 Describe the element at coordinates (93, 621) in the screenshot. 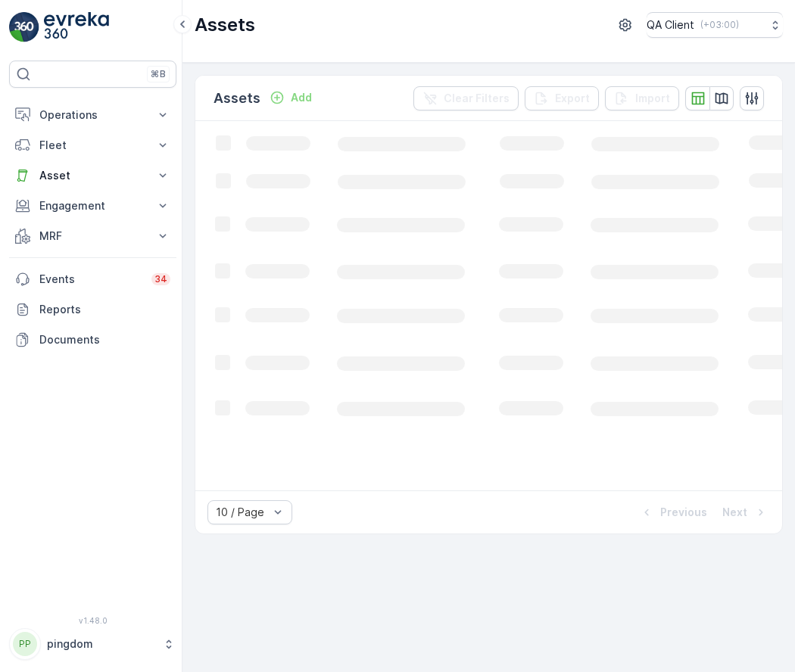

I see `span: v 1.48.0` at that location.